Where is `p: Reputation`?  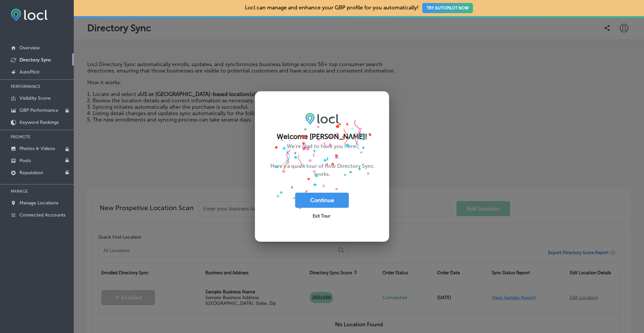 p: Reputation is located at coordinates (31, 173).